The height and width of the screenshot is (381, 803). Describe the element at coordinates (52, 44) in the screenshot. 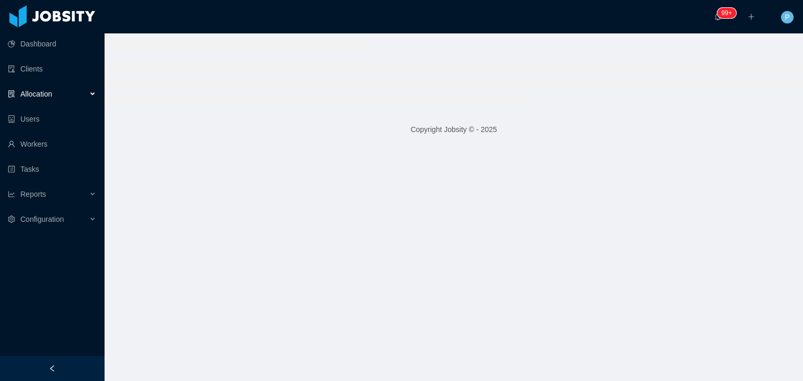

I see `a: icon: pie-chartDashboard` at that location.